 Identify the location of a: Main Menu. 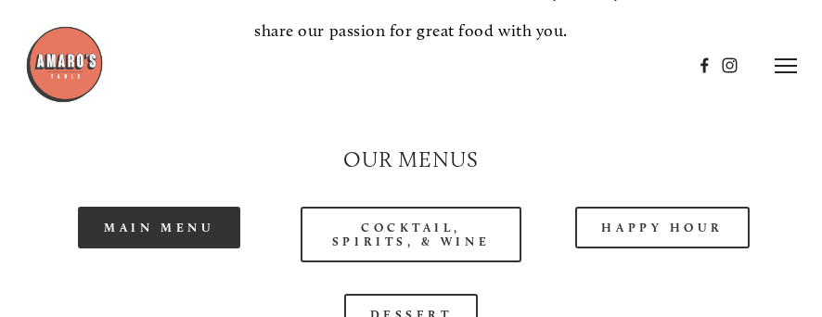
(159, 227).